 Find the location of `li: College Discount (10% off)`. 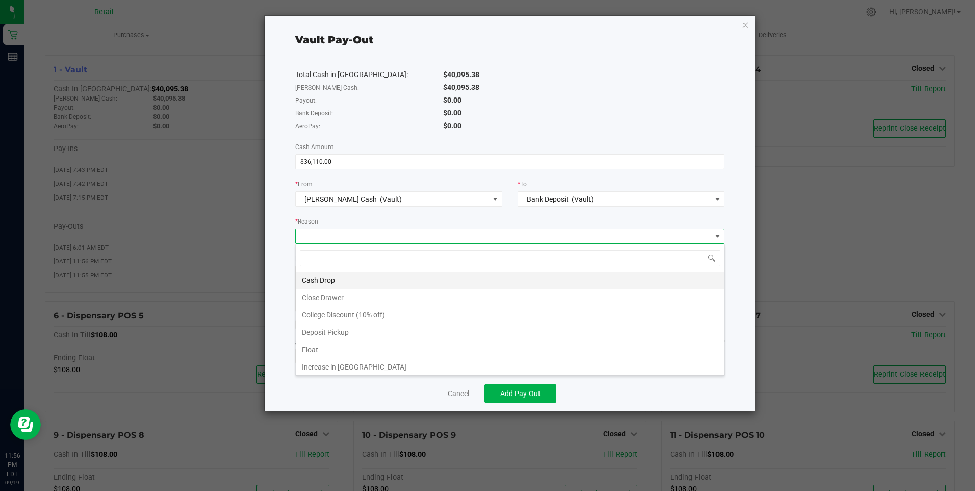

li: College Discount (10% off) is located at coordinates (510, 315).